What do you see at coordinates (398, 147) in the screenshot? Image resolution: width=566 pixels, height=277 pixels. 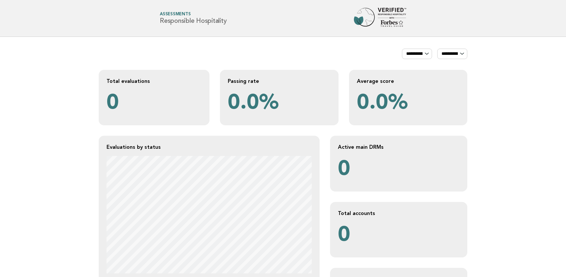 I see `h2: Active main DRMs` at bounding box center [398, 147].